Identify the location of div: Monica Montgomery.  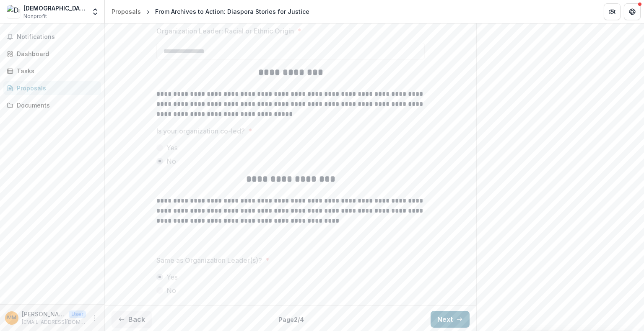
(12, 318).